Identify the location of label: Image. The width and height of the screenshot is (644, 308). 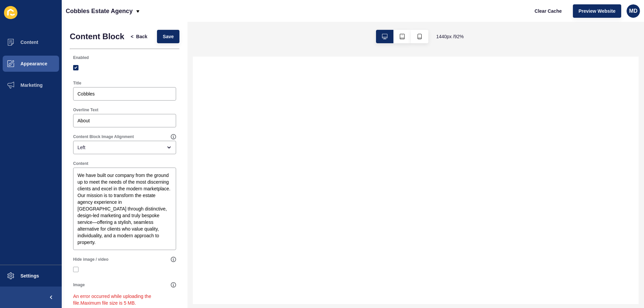
(79, 285).